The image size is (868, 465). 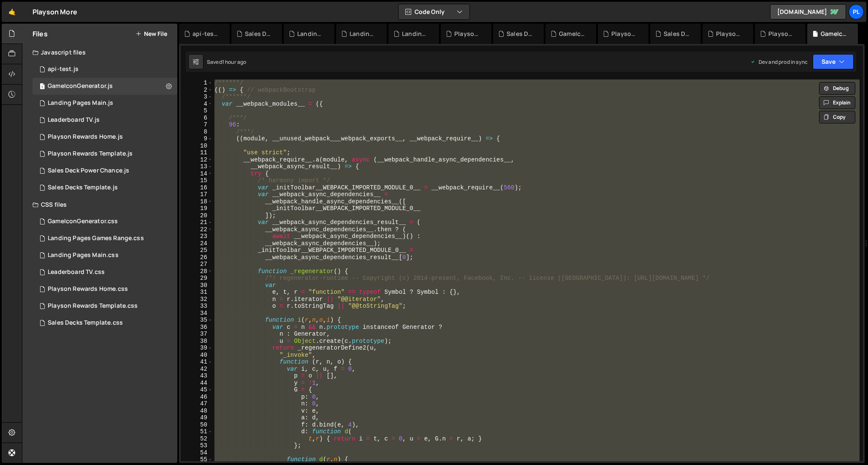 I want to click on div: 41, so click(x=197, y=362).